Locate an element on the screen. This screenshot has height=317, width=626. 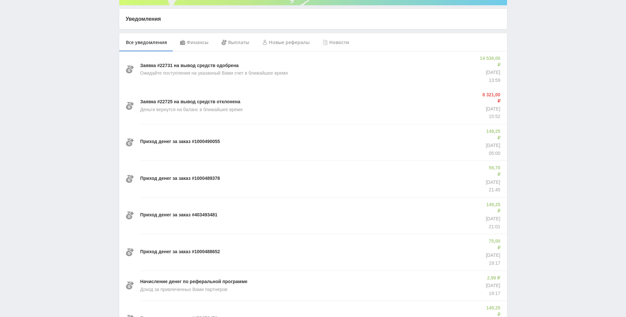
div: Все уведомления is located at coordinates (146, 42).